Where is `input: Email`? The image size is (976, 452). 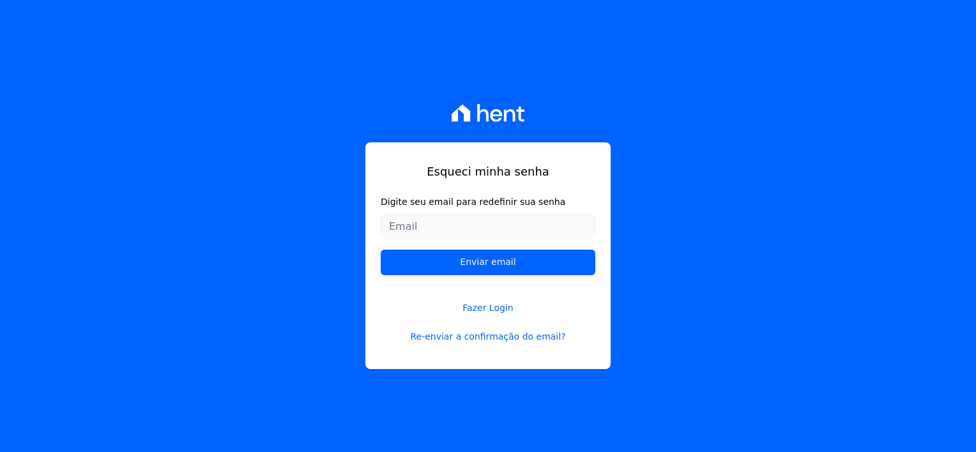
input: Email is located at coordinates (488, 227).